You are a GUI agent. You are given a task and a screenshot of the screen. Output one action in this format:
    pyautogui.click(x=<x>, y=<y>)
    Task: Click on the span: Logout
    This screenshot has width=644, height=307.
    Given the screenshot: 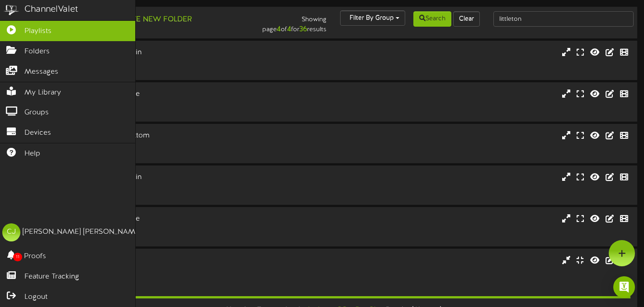 What is the action you would take?
    pyautogui.click(x=36, y=297)
    